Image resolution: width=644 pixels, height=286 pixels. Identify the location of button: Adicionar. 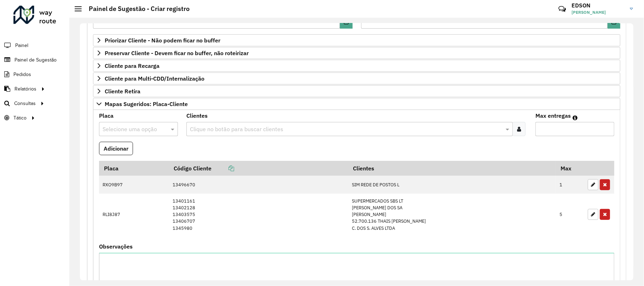
(116, 149).